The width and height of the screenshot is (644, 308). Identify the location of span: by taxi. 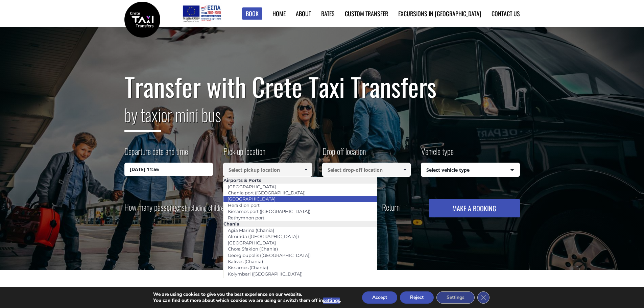
(142, 117).